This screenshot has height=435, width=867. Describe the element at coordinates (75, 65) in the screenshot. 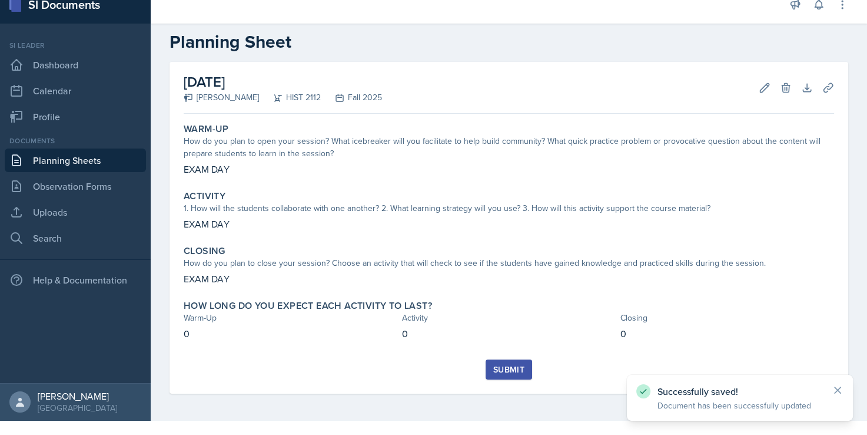

I see `a: Dashboard` at that location.